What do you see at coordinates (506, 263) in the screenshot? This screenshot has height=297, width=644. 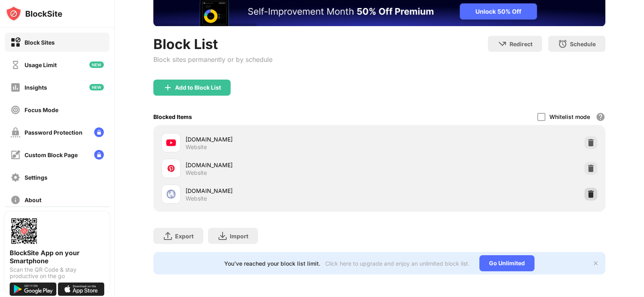 I see `div: Go Unlimited` at bounding box center [506, 263].